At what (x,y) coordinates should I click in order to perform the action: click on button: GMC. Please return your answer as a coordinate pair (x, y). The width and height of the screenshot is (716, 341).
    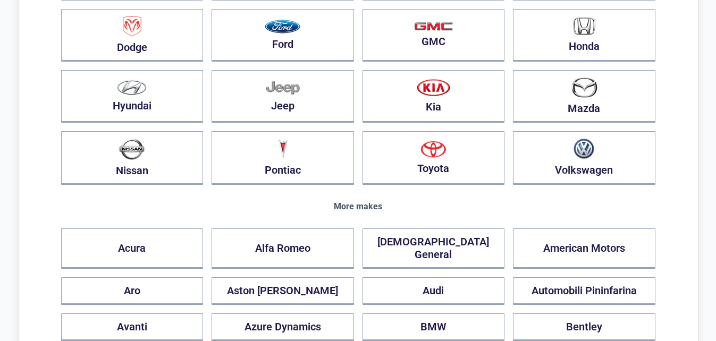
    Looking at the image, I should click on (434, 35).